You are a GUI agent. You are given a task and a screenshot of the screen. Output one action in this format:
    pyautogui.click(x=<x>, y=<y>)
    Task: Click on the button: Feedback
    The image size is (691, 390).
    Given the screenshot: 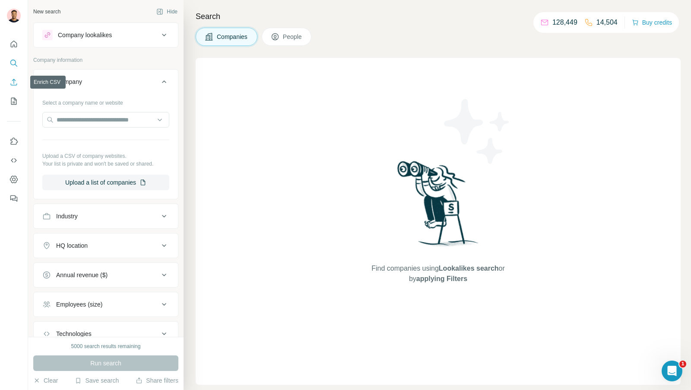 What is the action you would take?
    pyautogui.click(x=14, y=198)
    